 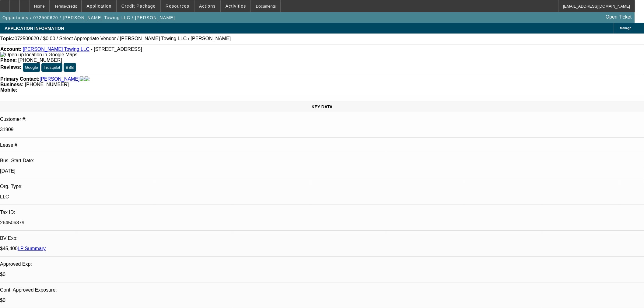 What do you see at coordinates (39, 54) in the screenshot?
I see `a: View Google Maps` at bounding box center [39, 54].